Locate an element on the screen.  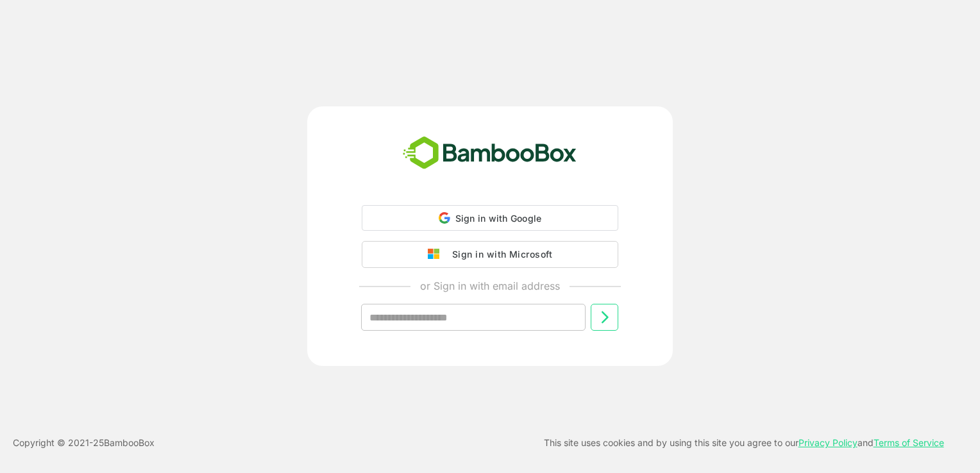
div: Sign in with Microsoft is located at coordinates (499, 255).